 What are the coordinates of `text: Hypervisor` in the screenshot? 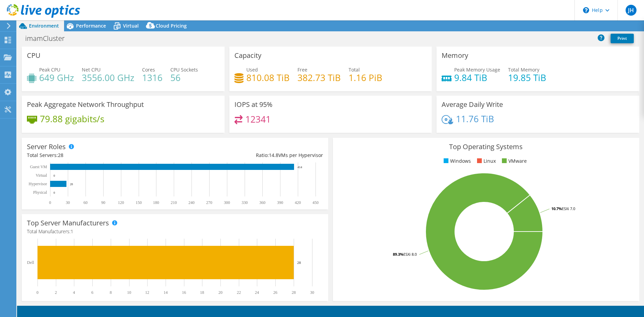 It's located at (38, 184).